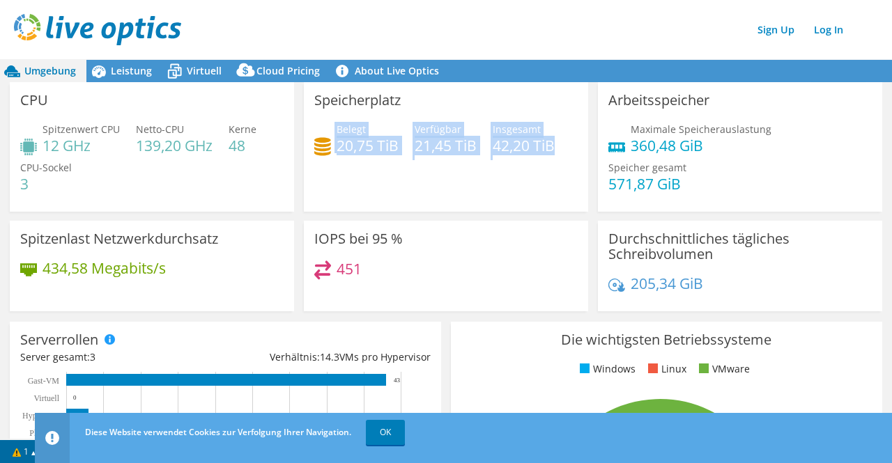 The width and height of the screenshot is (892, 463). What do you see at coordinates (358, 239) in the screenshot?
I see `h3: IOPS bei 95 %` at bounding box center [358, 239].